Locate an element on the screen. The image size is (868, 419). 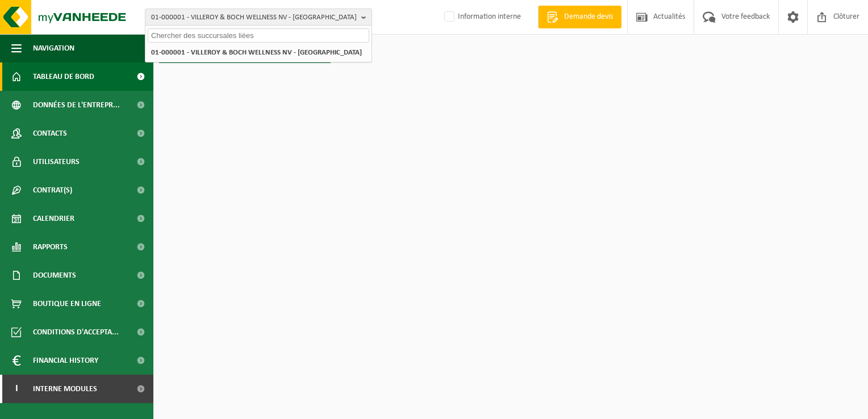
span: Interne modules is located at coordinates (64, 389).